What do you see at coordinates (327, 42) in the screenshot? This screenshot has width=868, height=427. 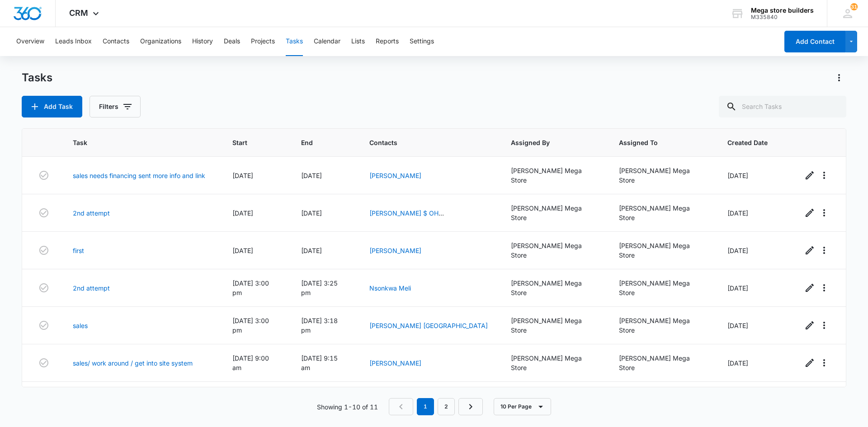 I see `button: Calendar` at bounding box center [327, 42].